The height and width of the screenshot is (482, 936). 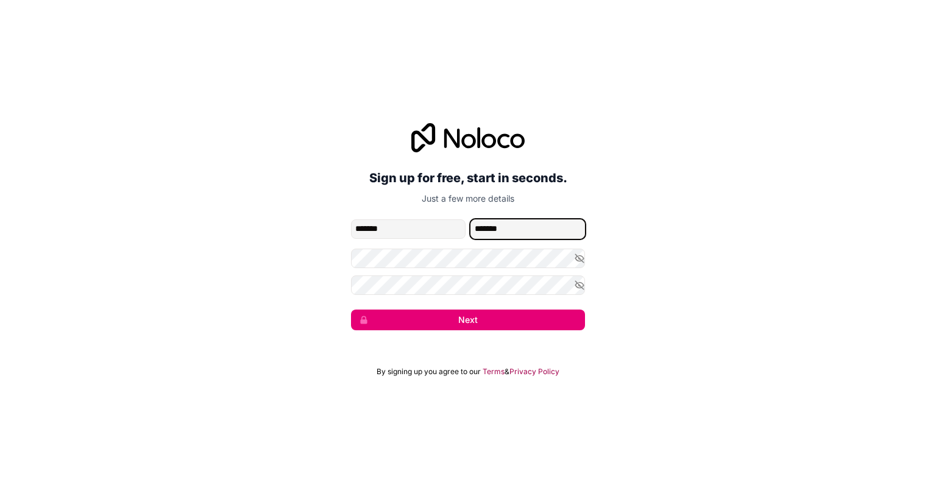 What do you see at coordinates (429, 372) in the screenshot?
I see `span: By signing up you agree to our` at bounding box center [429, 372].